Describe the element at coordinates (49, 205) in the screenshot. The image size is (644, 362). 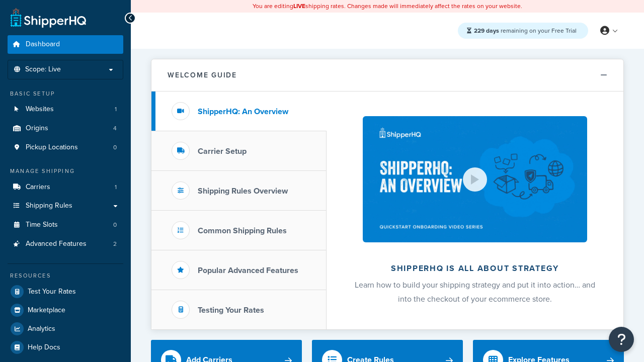
I see `span: Shipping Rules` at that location.